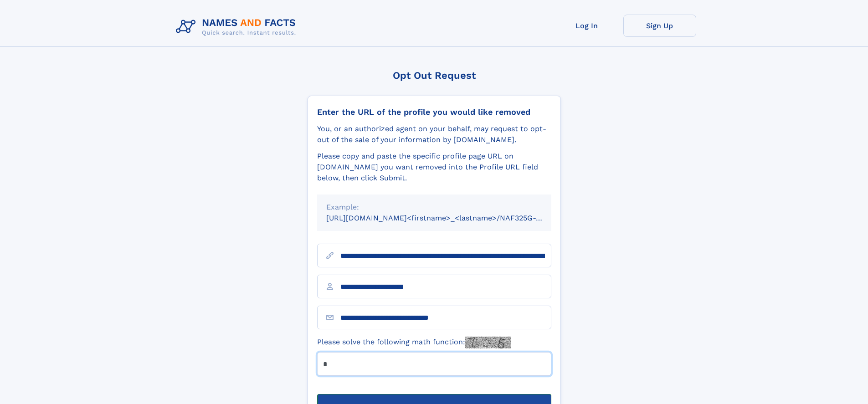  What do you see at coordinates (587, 26) in the screenshot?
I see `a: Log In` at bounding box center [587, 26].